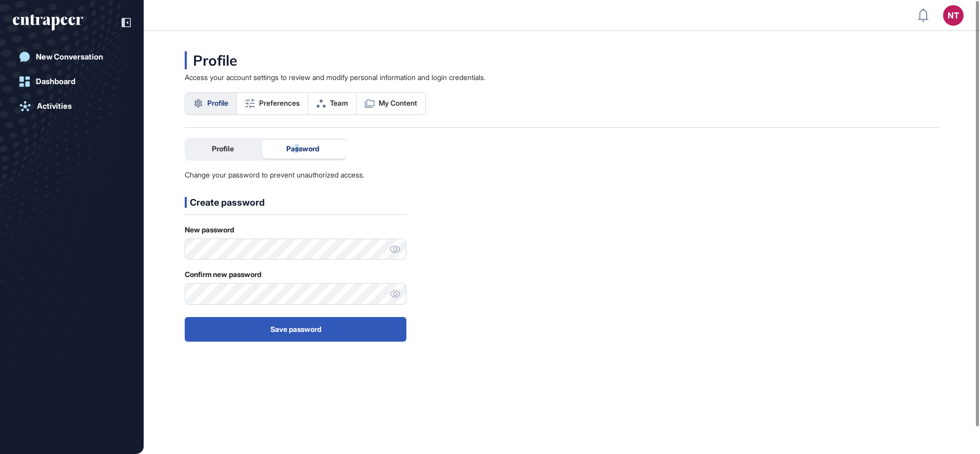 The width and height of the screenshot is (980, 454). I want to click on span: Team, so click(339, 103).